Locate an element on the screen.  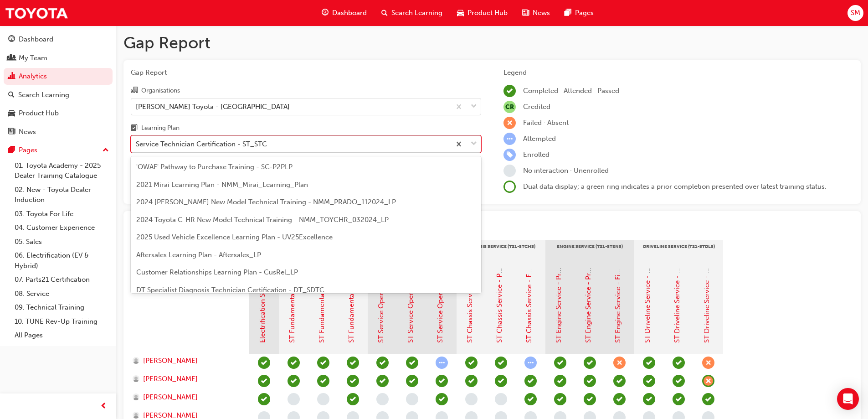
span: Gap Report is located at coordinates (305, 72).